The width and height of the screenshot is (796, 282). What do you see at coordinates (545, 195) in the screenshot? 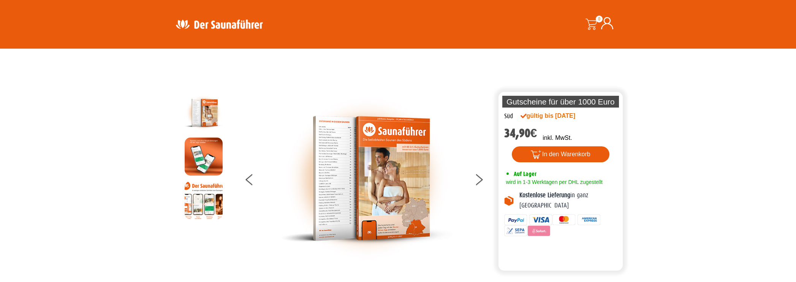
I see `b: Kostenlose Lieferung` at bounding box center [545, 195].